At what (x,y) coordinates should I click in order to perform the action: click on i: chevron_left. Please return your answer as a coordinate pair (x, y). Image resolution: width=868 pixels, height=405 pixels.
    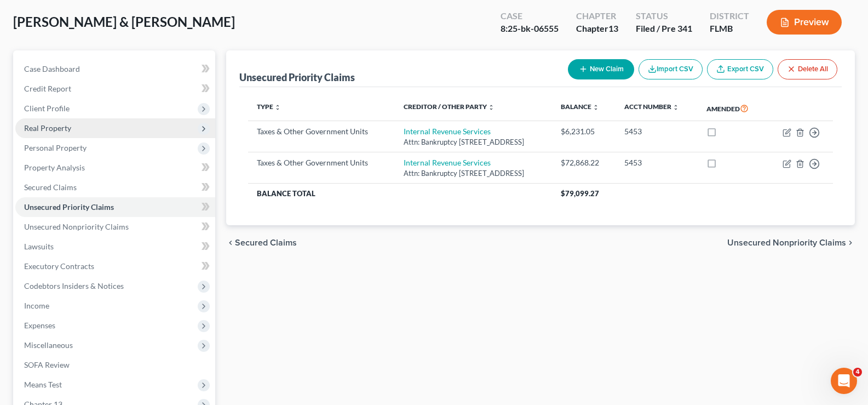
    Looking at the image, I should click on (230, 243).